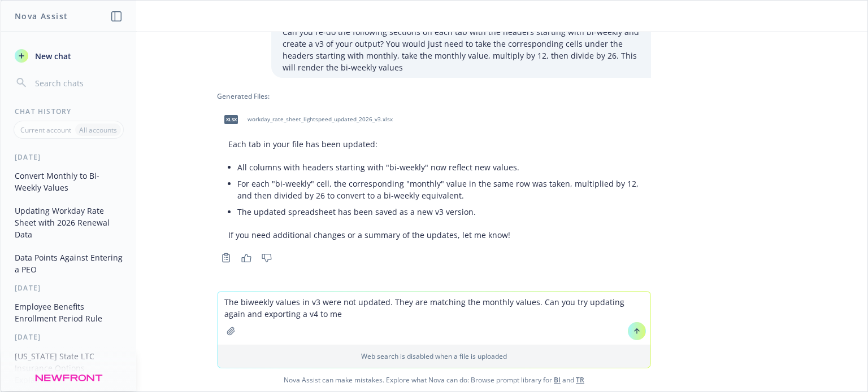  What do you see at coordinates (438, 189) in the screenshot?
I see `li: For each "bi-weekly" cell, the corresponding "monthly" value in the same row was taken, multiplie...` at bounding box center [438, 189].